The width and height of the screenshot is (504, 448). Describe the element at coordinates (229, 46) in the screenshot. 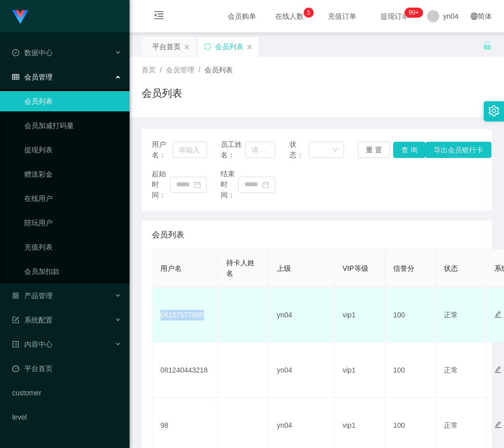

I see `div: 会员列表` at that location.